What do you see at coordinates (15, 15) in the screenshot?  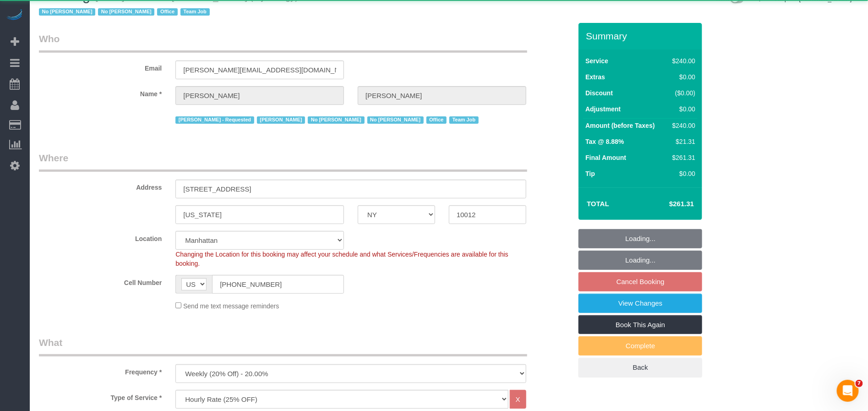 I see `img: Automaid Logo` at bounding box center [15, 15].